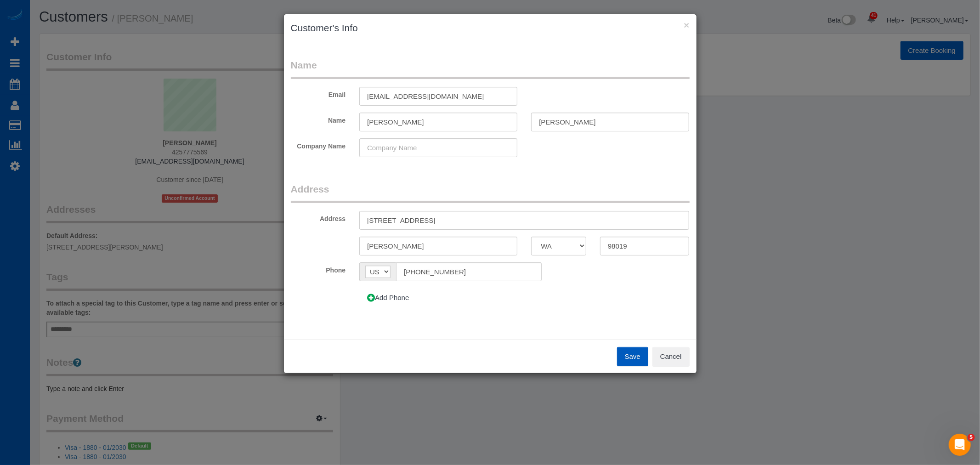 Image resolution: width=980 pixels, height=465 pixels. Describe the element at coordinates (490, 28) in the screenshot. I see `h3: Customer's Info` at that location.